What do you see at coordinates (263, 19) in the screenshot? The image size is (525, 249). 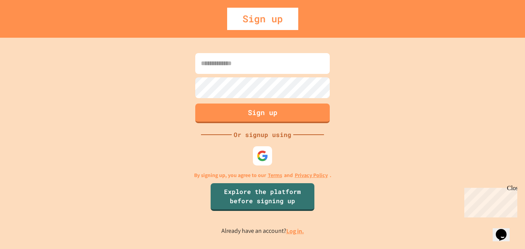 I see `div: Sign up` at bounding box center [263, 19].